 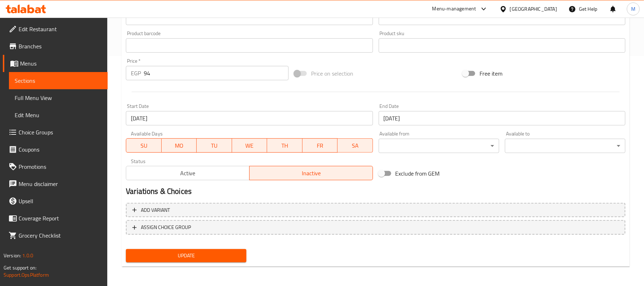 I want to click on span: SA, so click(x=355, y=145).